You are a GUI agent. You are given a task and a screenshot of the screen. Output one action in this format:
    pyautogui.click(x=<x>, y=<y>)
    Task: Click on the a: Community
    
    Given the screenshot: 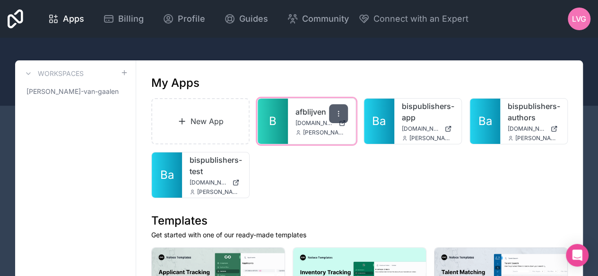 What is the action you would take?
    pyautogui.click(x=318, y=19)
    